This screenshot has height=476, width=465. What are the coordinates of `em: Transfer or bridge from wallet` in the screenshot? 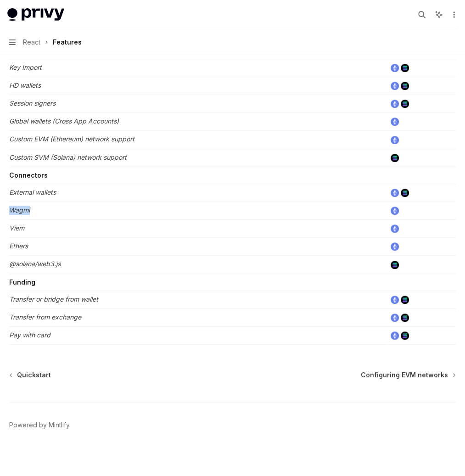 It's located at (53, 298).